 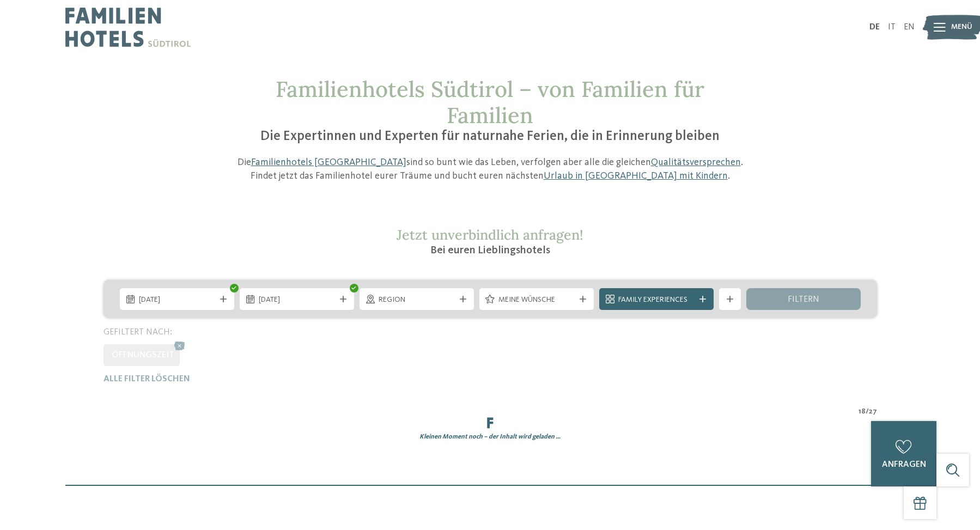 I want to click on a: anfragen, so click(x=904, y=454).